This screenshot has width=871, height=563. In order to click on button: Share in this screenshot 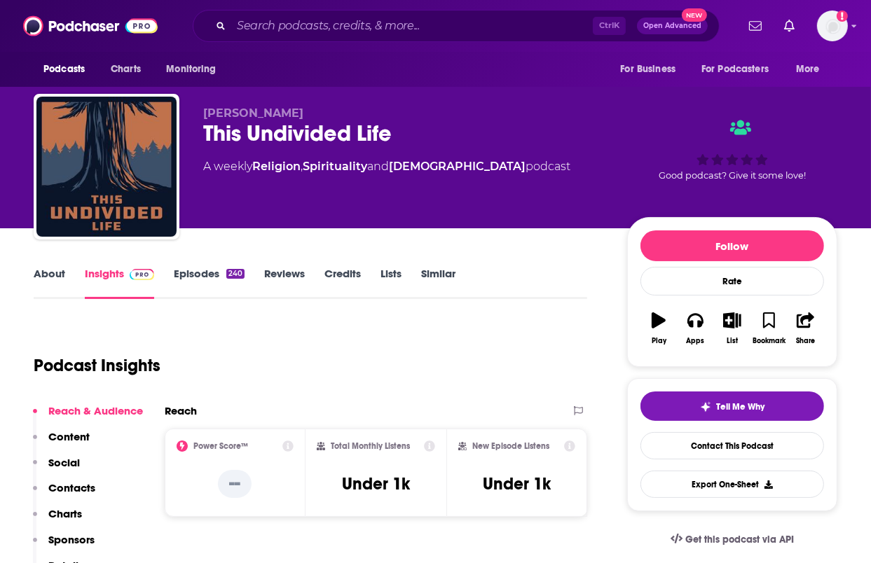, I will do `click(806, 329)`.